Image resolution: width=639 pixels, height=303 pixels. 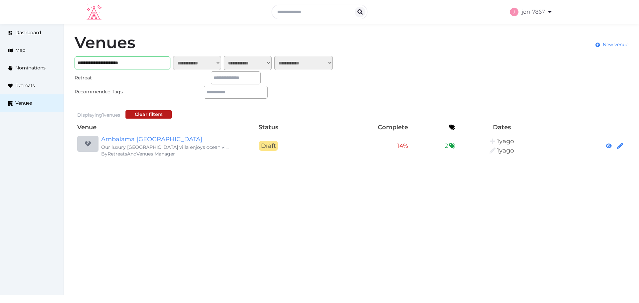 What do you see at coordinates (268, 146) in the screenshot?
I see `span: Draft` at bounding box center [268, 146].